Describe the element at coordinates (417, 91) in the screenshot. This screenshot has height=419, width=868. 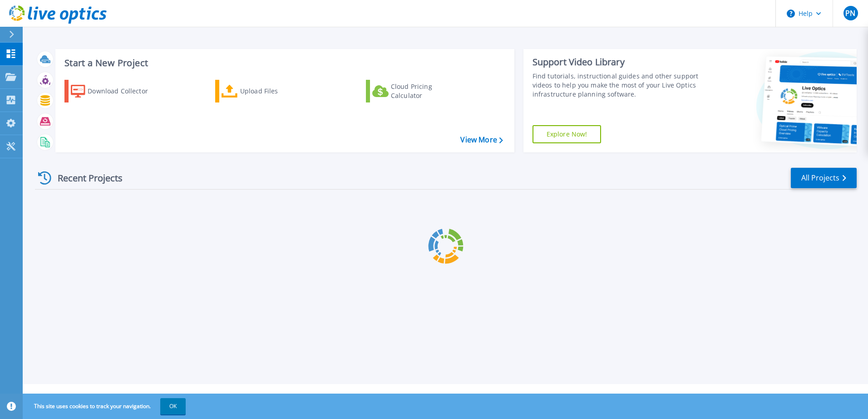
I see `a: Cloud Pricing Calculator` at that location.